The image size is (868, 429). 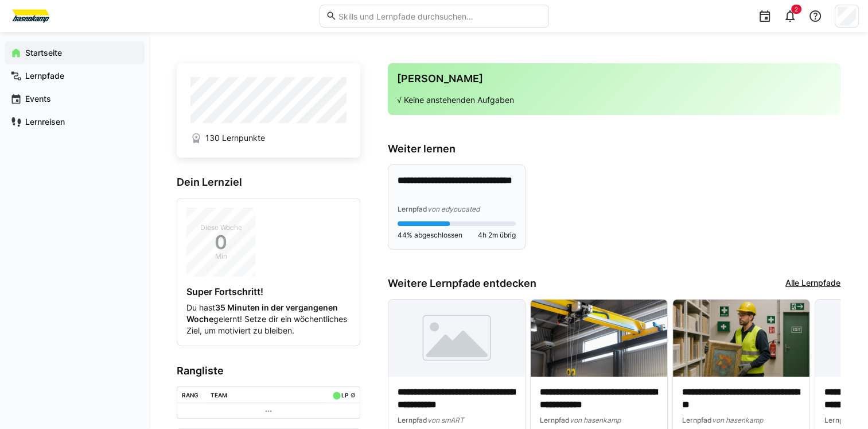 I want to click on a: ø, so click(x=352, y=393).